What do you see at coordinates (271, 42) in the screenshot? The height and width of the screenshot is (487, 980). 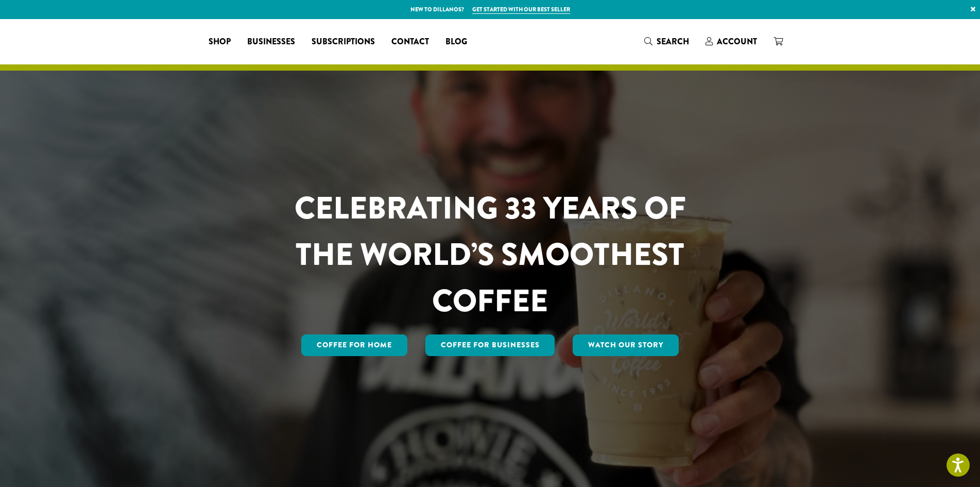 I see `span: Businesses` at bounding box center [271, 42].